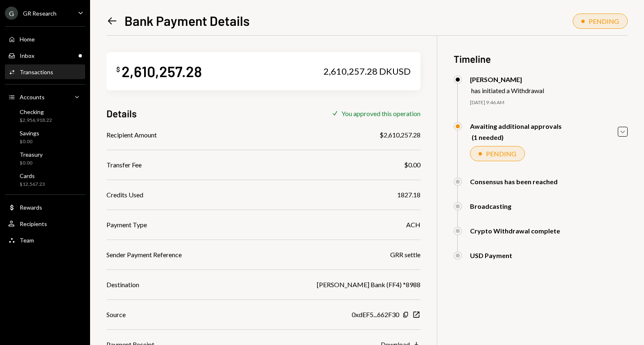  What do you see at coordinates (132, 135) in the screenshot?
I see `div: Recipient Amount` at bounding box center [132, 135].